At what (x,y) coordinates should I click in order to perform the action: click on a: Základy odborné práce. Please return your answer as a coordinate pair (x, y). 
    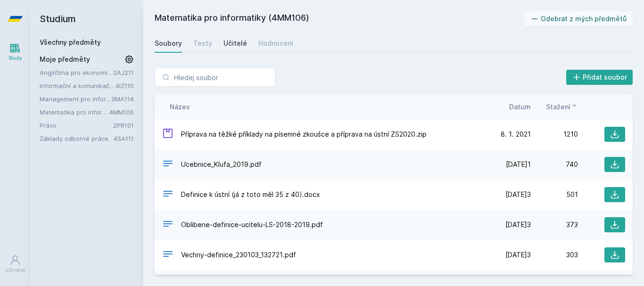
    Looking at the image, I should click on (76, 139).